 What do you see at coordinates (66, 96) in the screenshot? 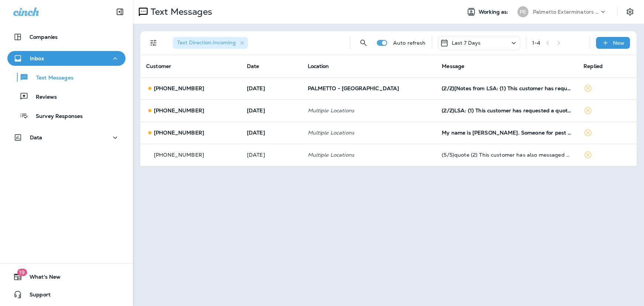
I see `button: Reviews` at bounding box center [66, 96].